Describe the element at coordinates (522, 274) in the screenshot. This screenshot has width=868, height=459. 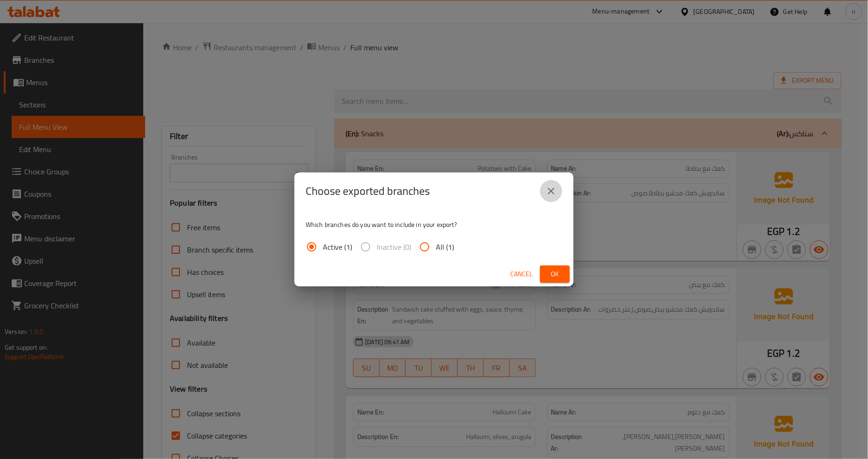
I see `button: Cancel` at that location.